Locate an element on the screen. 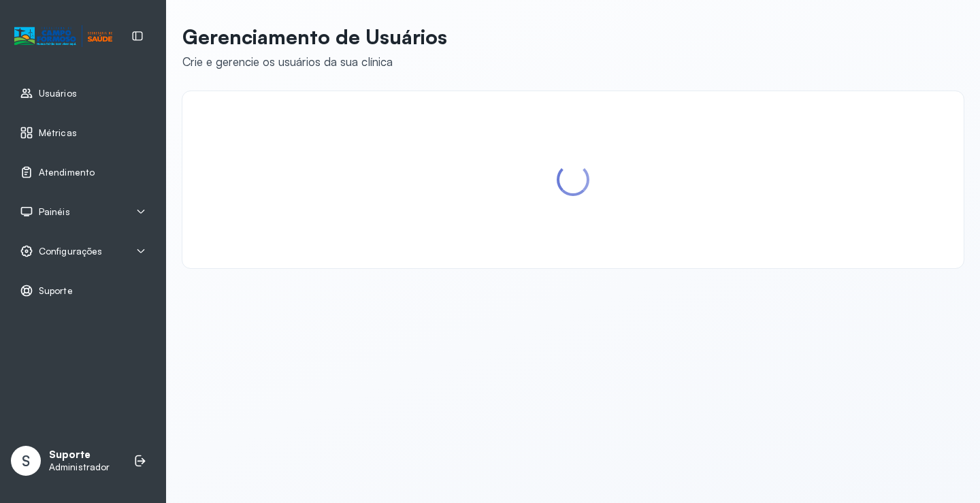 This screenshot has height=503, width=980. span: S is located at coordinates (26, 461).